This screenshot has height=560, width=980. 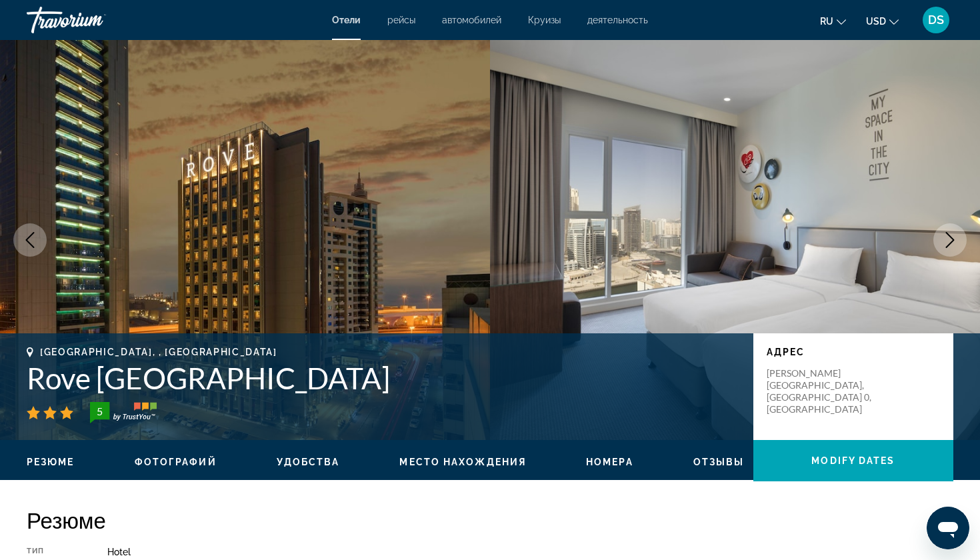 I want to click on span: Modify Dates, so click(x=852, y=460).